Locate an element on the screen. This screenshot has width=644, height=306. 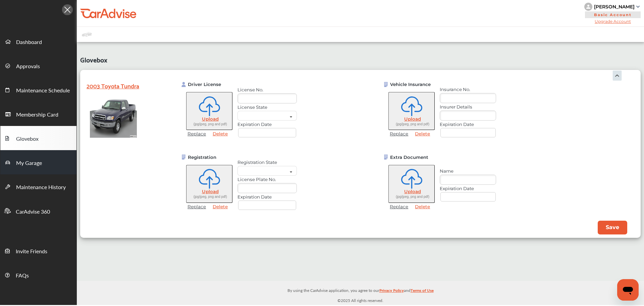
div: 2003 Toyota Tundra is located at coordinates (120, 85).